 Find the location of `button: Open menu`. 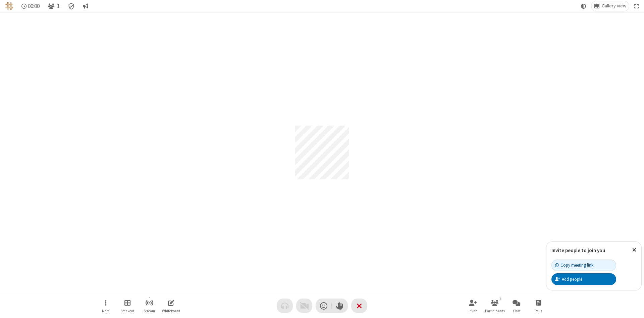

button: Open menu is located at coordinates (105, 306).